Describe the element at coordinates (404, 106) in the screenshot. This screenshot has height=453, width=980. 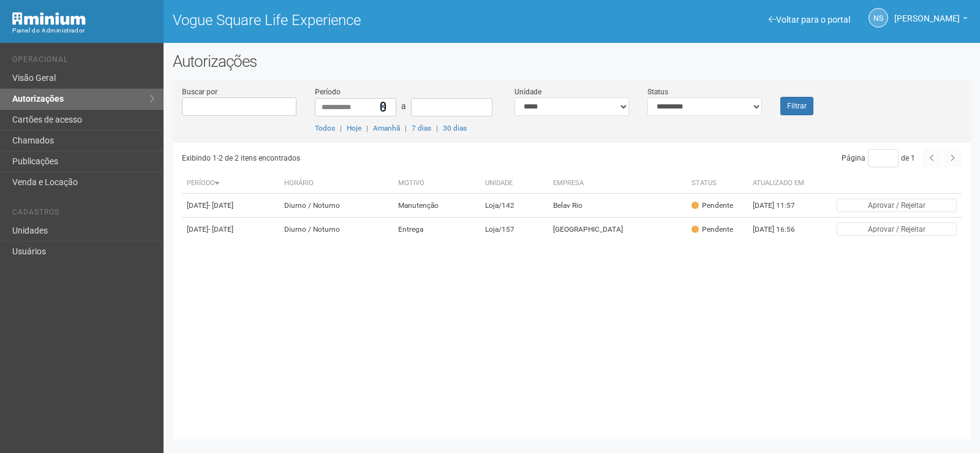
I see `span: a` at that location.